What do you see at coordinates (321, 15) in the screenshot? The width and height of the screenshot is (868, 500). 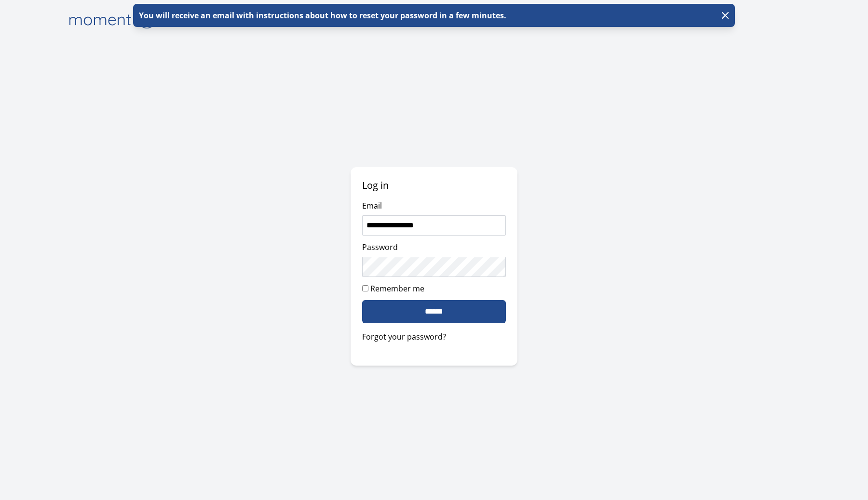 I see `p: You will receive an email with instructions about how to reset your password in a few minutes.` at bounding box center [321, 15].